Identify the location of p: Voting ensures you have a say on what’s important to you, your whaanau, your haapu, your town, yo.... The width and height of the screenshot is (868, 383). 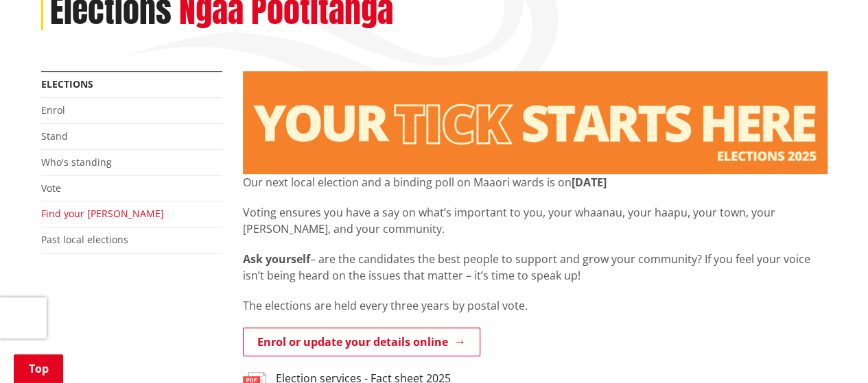
(535, 220).